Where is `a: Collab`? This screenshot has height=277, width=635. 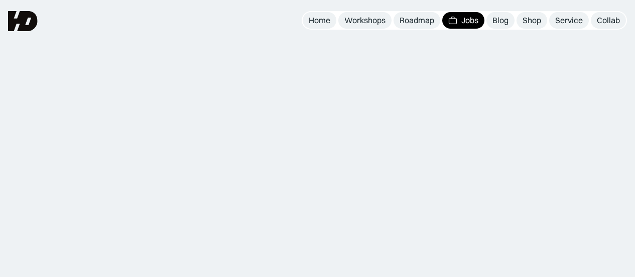
a: Collab is located at coordinates (609, 20).